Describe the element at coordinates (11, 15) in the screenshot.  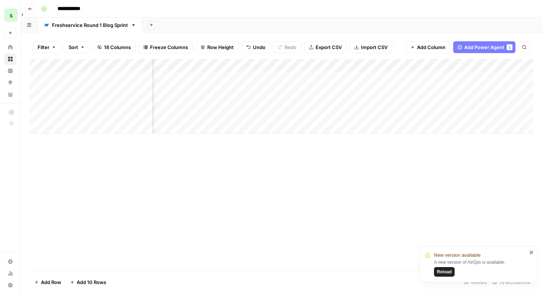
I see `span: s` at that location.